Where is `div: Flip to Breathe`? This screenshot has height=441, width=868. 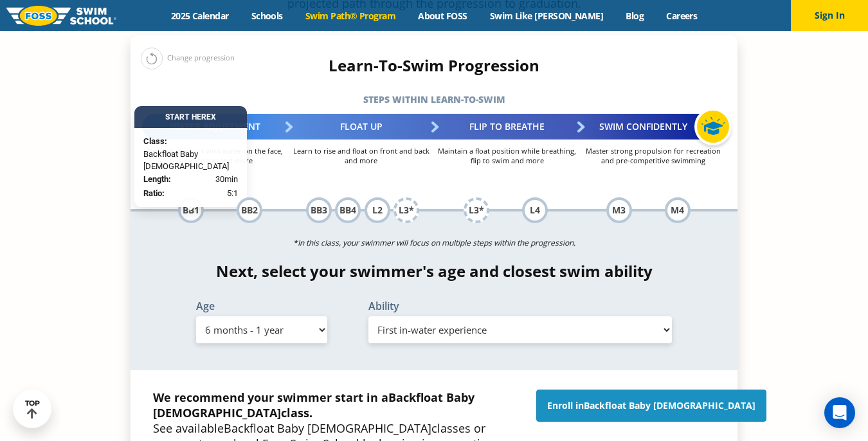 div: Flip to Breathe is located at coordinates (506, 126).